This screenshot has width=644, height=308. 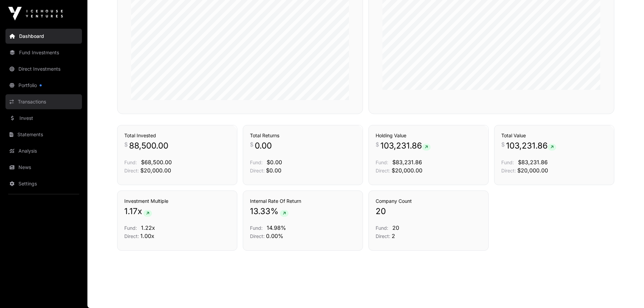 What do you see at coordinates (393, 236) in the screenshot?
I see `span: 2` at bounding box center [393, 236].